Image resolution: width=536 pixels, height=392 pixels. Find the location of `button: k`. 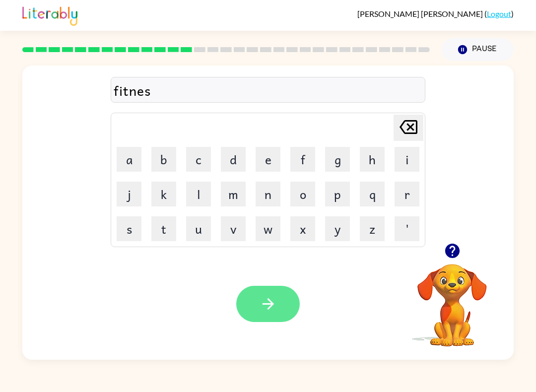

button: k is located at coordinates (164, 194).